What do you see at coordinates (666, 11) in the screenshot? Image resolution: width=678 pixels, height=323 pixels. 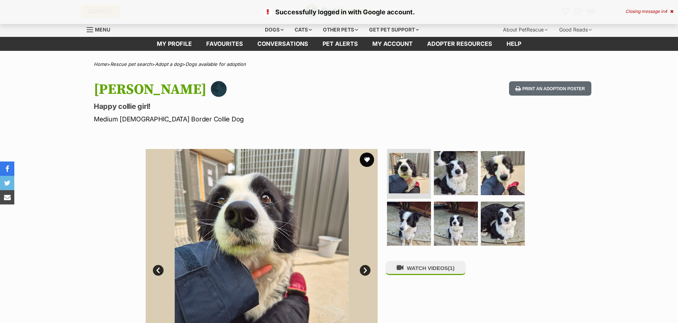 I see `span: 4` at bounding box center [666, 11].